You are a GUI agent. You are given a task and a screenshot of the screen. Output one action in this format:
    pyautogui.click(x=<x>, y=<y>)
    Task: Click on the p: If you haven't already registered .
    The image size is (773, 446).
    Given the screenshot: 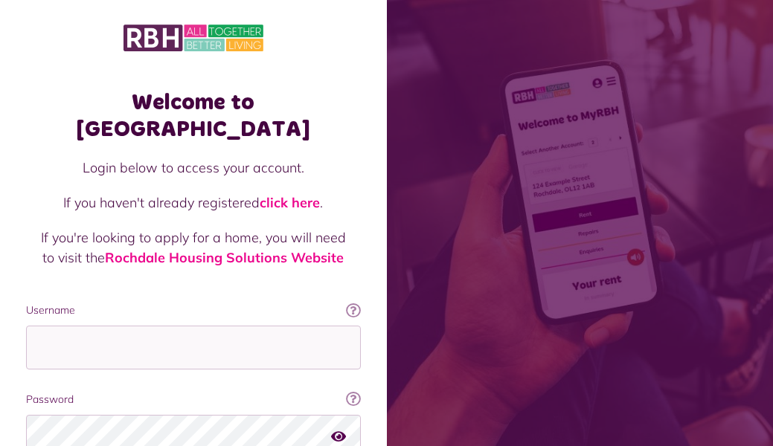 What is the action you would take?
    pyautogui.click(x=193, y=202)
    